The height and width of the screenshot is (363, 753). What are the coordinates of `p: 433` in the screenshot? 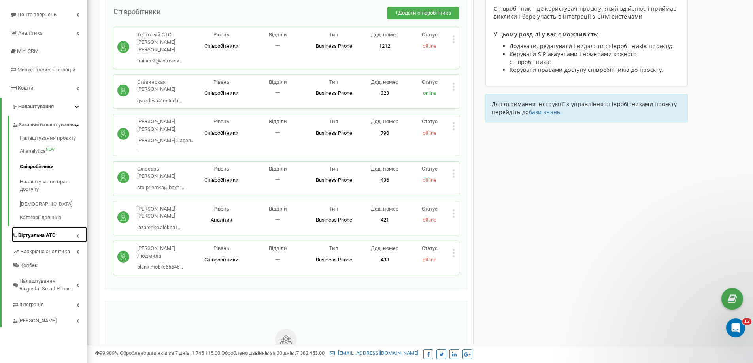 It's located at (385, 260).